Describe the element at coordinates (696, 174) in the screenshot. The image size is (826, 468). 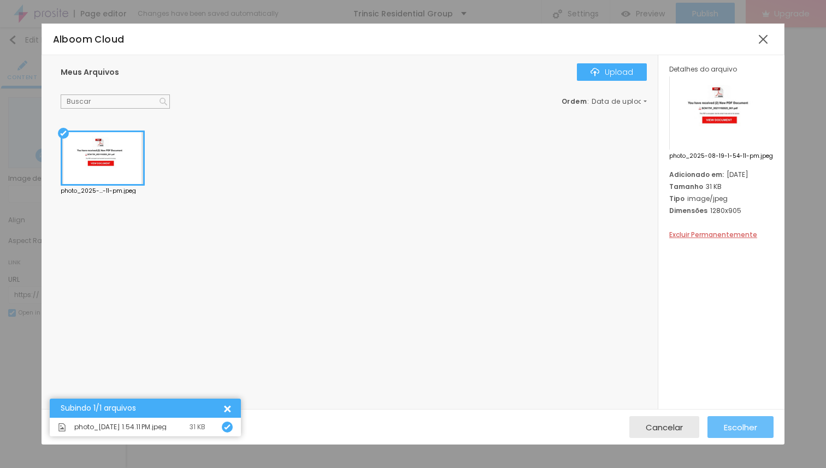
I see `span: Adicionado em:` at that location.